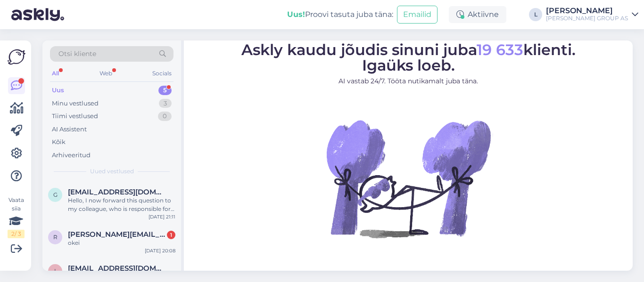 This screenshot has height=282, width=644. What do you see at coordinates (112, 172) in the screenshot?
I see `span: Uued vestlused` at bounding box center [112, 172].